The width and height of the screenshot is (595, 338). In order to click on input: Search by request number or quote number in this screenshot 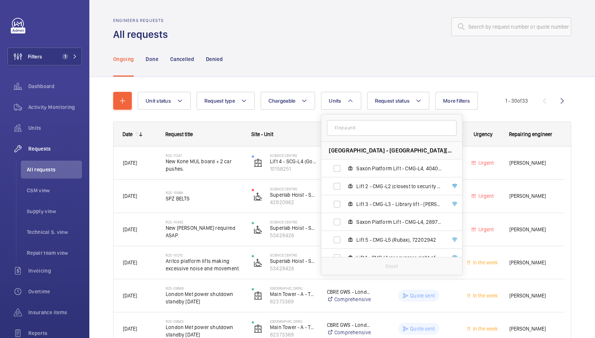, I will do `click(511, 27)`.